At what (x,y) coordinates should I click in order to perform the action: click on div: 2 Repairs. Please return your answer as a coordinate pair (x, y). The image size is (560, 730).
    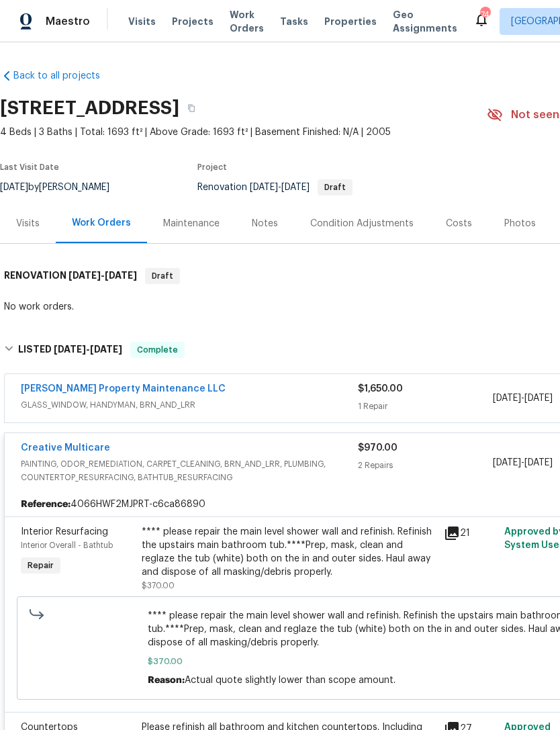
    Looking at the image, I should click on (425, 466).